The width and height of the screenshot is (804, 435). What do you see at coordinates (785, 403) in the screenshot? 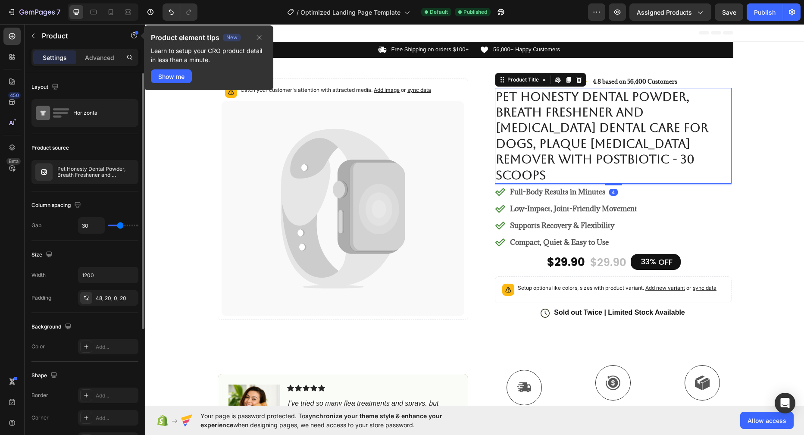
I see `div: Open Intercom Messenger` at bounding box center [785, 403].